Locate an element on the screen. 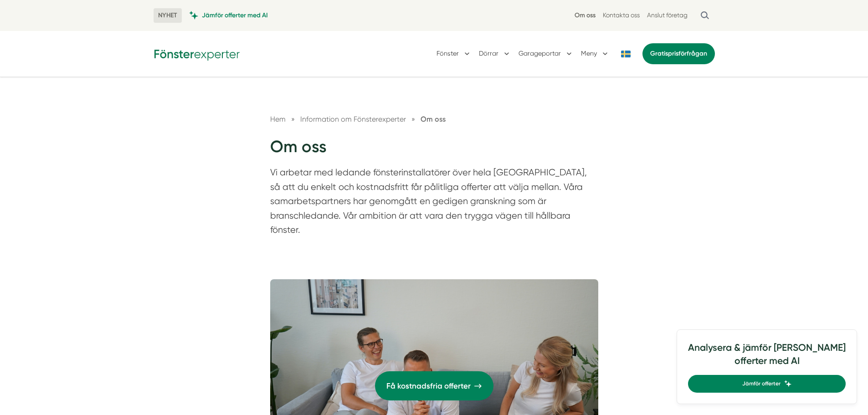 This screenshot has width=868, height=415. span: Om oss is located at coordinates (433, 119).